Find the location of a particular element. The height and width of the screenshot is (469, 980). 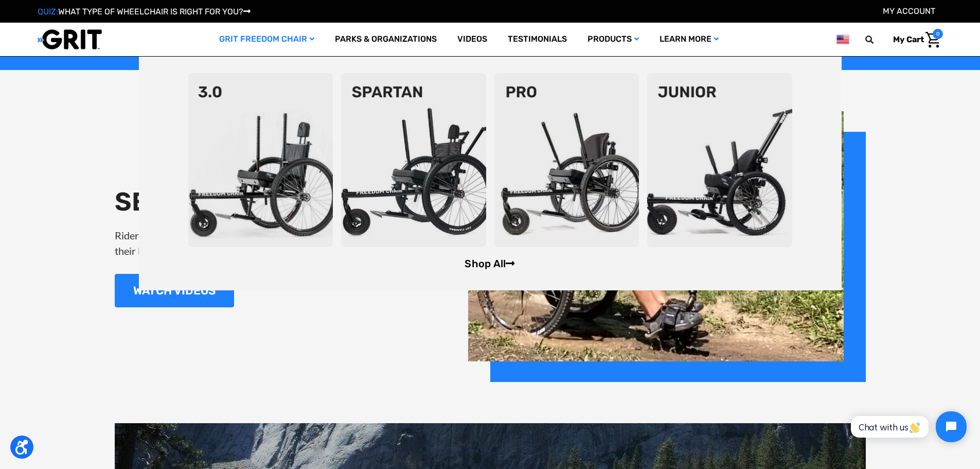

img: junior-chair.png is located at coordinates (720, 160).